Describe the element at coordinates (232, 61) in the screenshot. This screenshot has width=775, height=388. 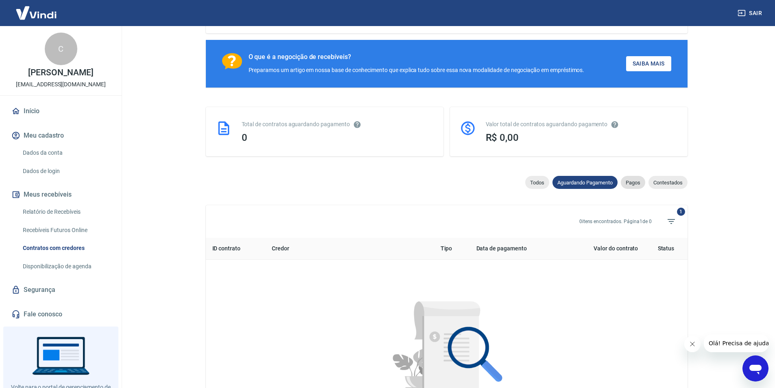
I see `img: Ícone com um ponto de interrogação.` at that location.